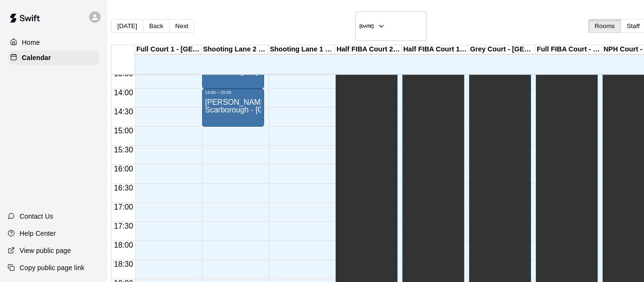 The height and width of the screenshot is (282, 644). Describe the element at coordinates (123, 188) in the screenshot. I see `span: 16:30` at that location.